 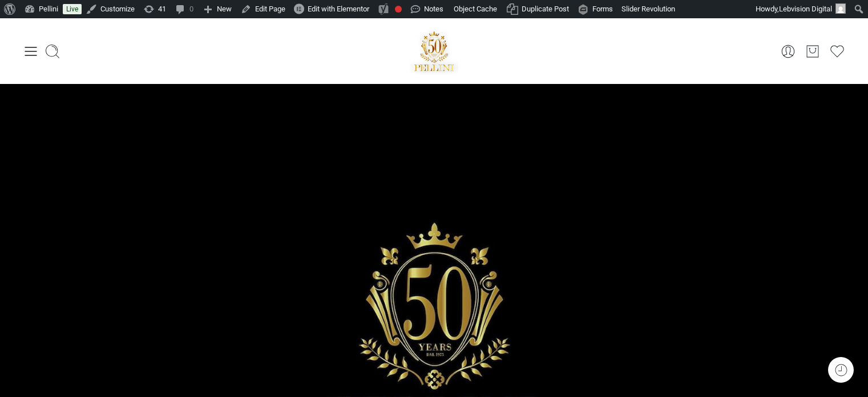 What do you see at coordinates (649, 9) in the screenshot?
I see `span: Slider Revolution` at bounding box center [649, 9].